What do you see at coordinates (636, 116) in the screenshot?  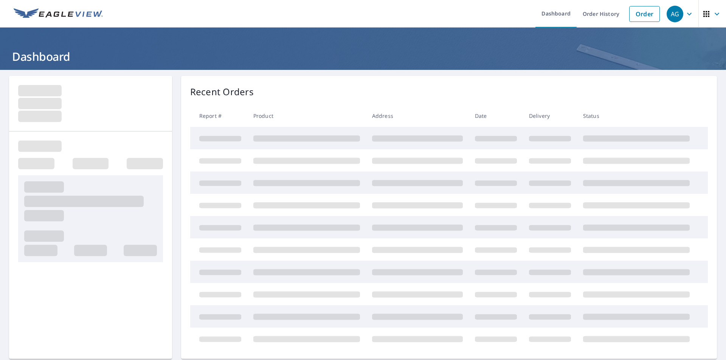 I see `th: Status` at bounding box center [636, 116].